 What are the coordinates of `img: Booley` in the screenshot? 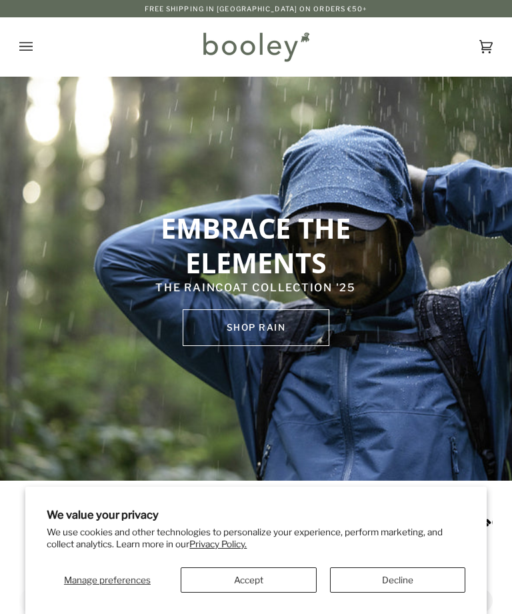 It's located at (255, 47).